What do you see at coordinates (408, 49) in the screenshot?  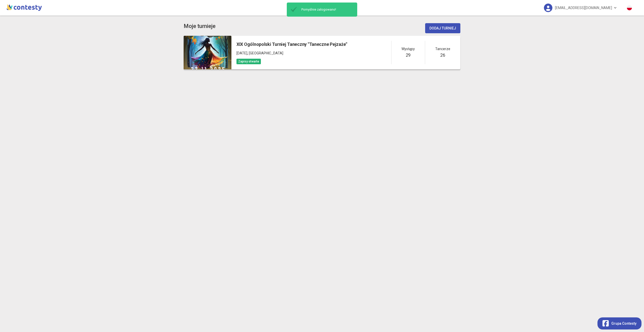 I see `span: Występy` at bounding box center [408, 49].